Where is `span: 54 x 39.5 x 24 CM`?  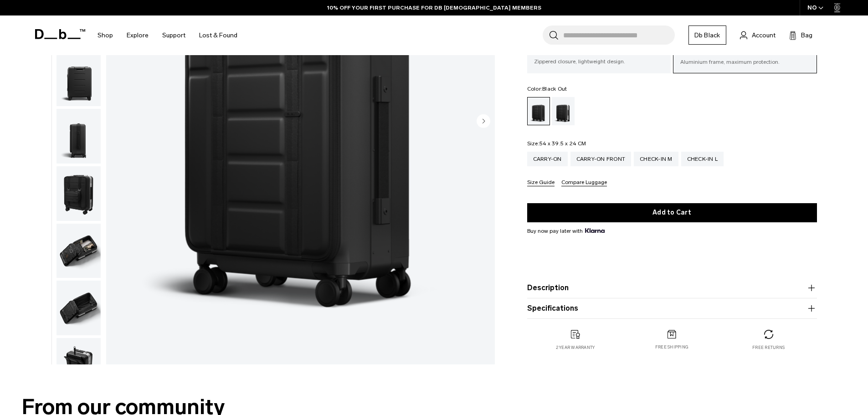
span: 54 x 39.5 x 24 CM is located at coordinates (563, 144).